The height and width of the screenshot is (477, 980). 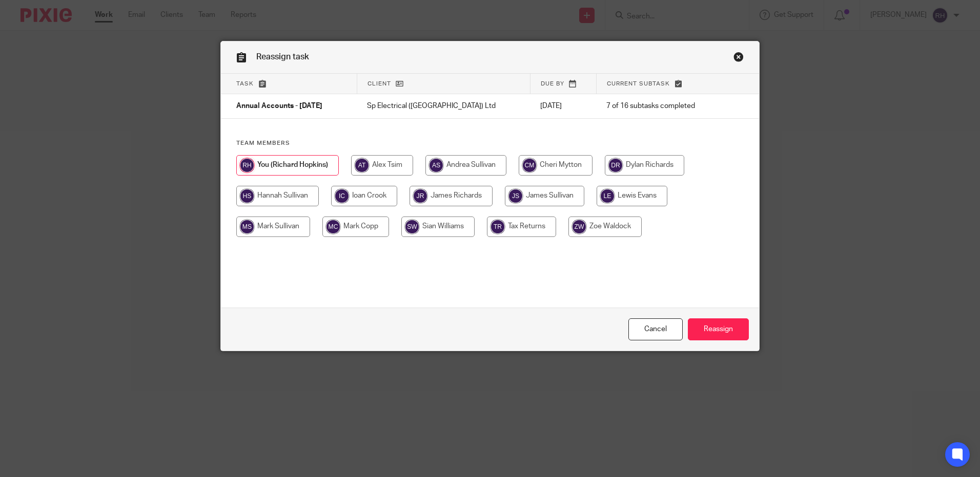 I want to click on span: Client, so click(x=379, y=83).